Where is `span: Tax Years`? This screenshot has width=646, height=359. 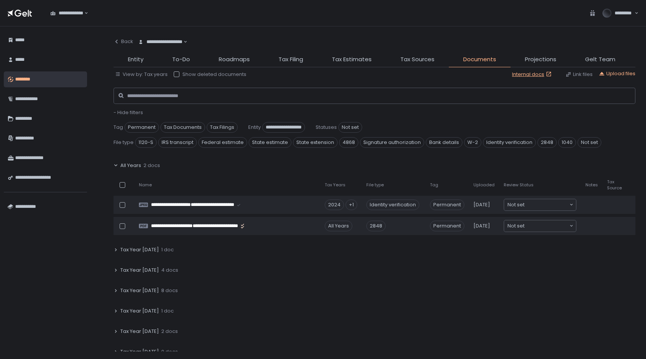 span: Tax Years is located at coordinates (335, 185).